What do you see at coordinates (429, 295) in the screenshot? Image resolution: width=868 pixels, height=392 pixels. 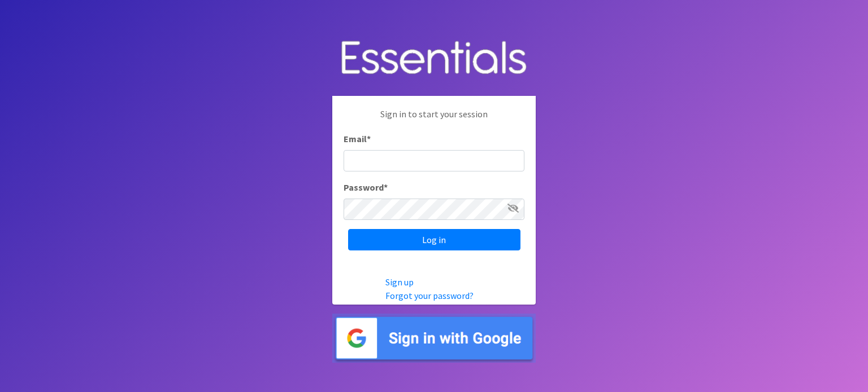 I see `a: Forgot your password?` at bounding box center [429, 295].